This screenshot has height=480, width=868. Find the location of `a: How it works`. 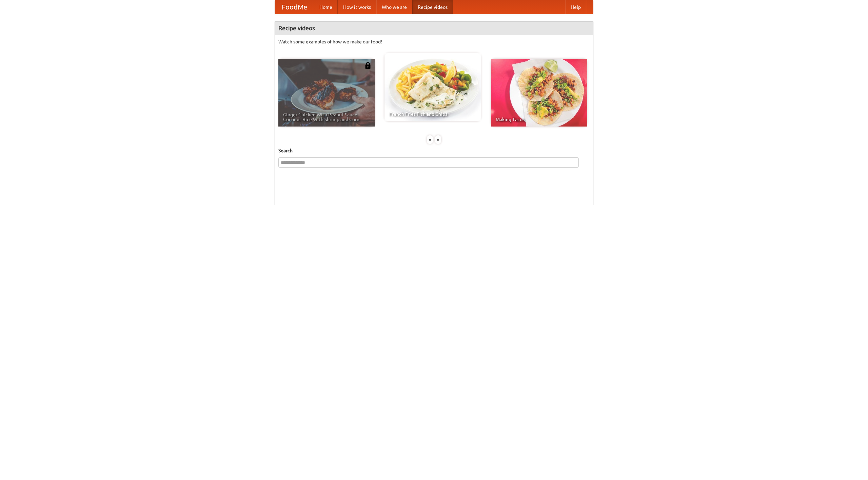

a: How it works is located at coordinates (357, 7).